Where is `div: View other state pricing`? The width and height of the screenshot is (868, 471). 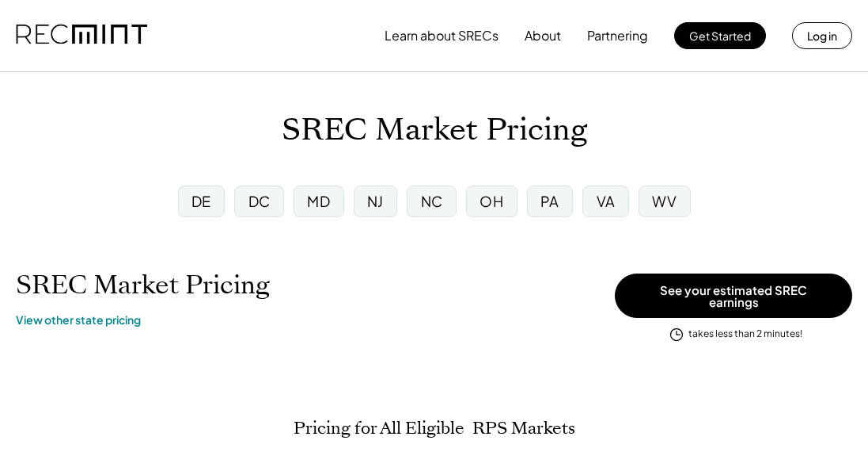
div: View other state pricing is located at coordinates (78, 320).